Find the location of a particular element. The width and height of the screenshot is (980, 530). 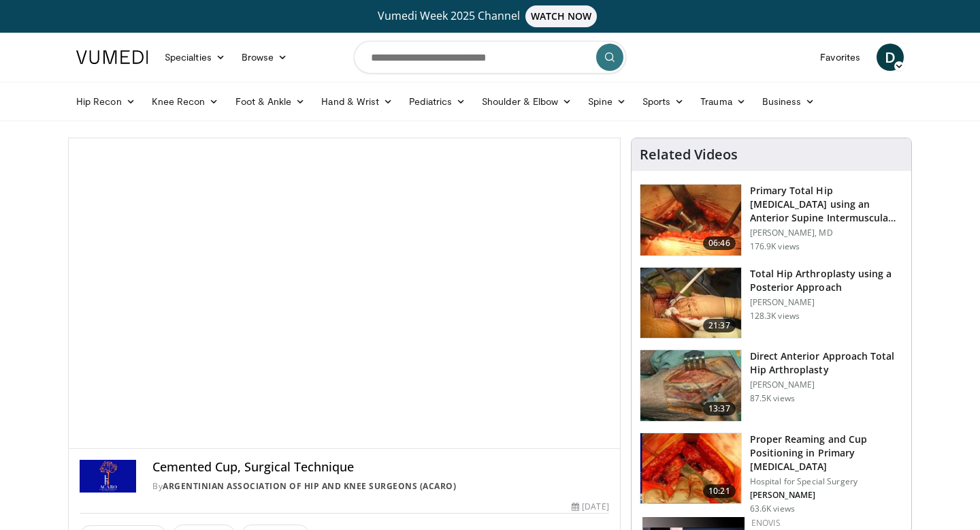

p: Hospital for Special Surgery is located at coordinates (827, 481).